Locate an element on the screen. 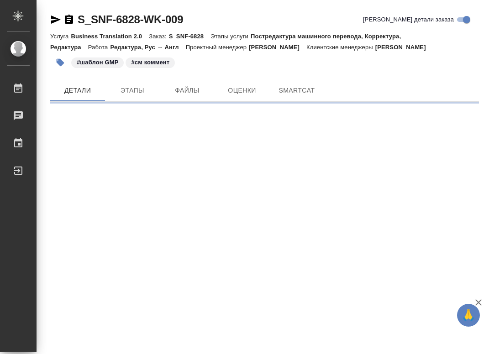 This screenshot has height=354, width=489. p: Проектный менеджер is located at coordinates (217, 47).